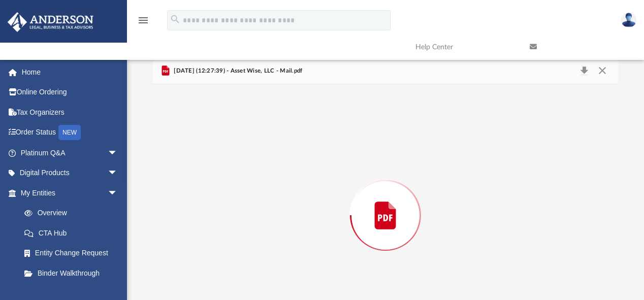 The image size is (644, 300). What do you see at coordinates (70, 153) in the screenshot?
I see `a: Platinum Q&Aarrow_drop_down` at bounding box center [70, 153].